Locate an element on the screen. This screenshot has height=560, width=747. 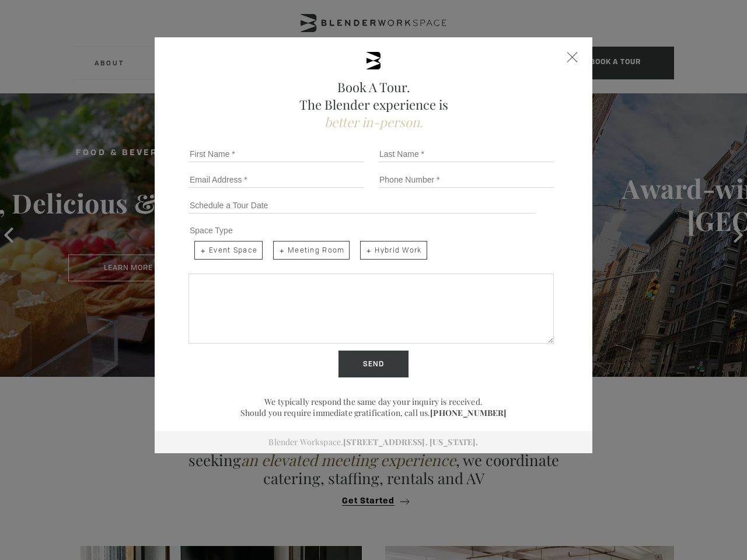
span: better in-person. is located at coordinates (373, 122).